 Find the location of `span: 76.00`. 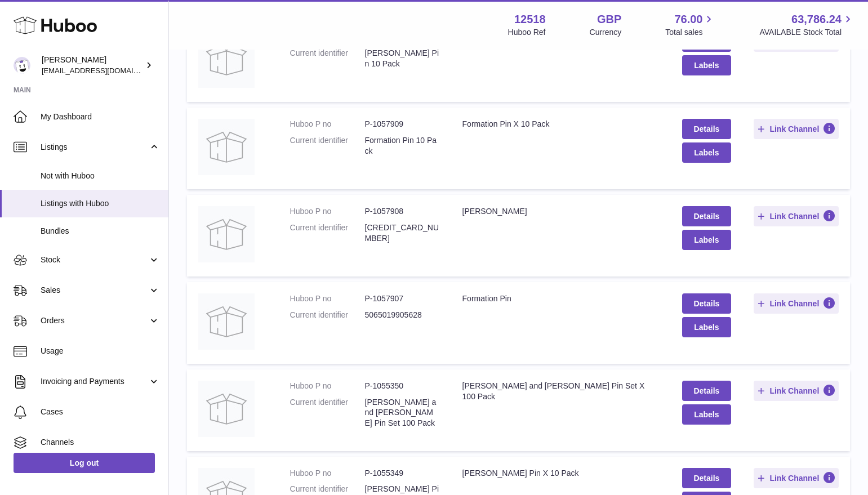

span: 76.00 is located at coordinates (688, 19).